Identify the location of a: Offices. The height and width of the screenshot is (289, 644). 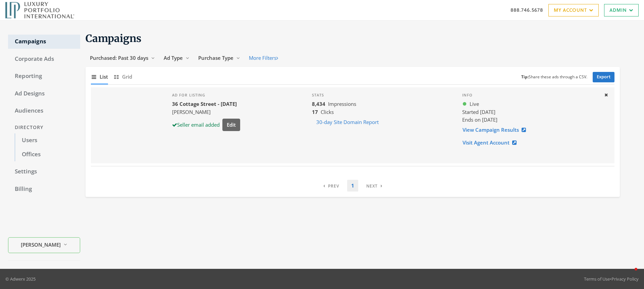
(47, 155).